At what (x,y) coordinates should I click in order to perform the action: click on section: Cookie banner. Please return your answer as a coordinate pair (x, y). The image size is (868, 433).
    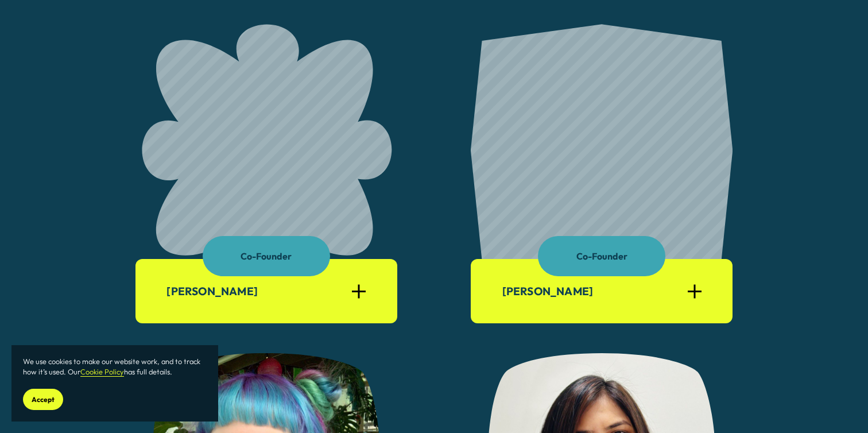
    Looking at the image, I should click on (115, 383).